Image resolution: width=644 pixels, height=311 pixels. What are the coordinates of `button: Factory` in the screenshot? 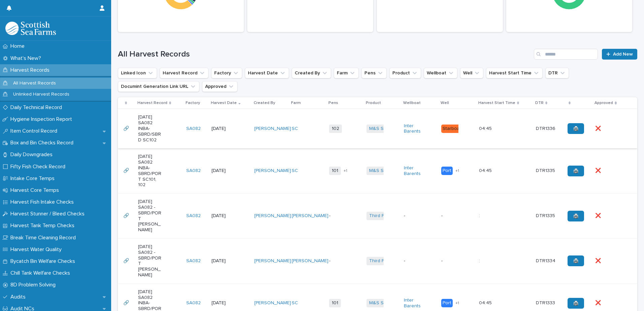 It's located at (227, 73).